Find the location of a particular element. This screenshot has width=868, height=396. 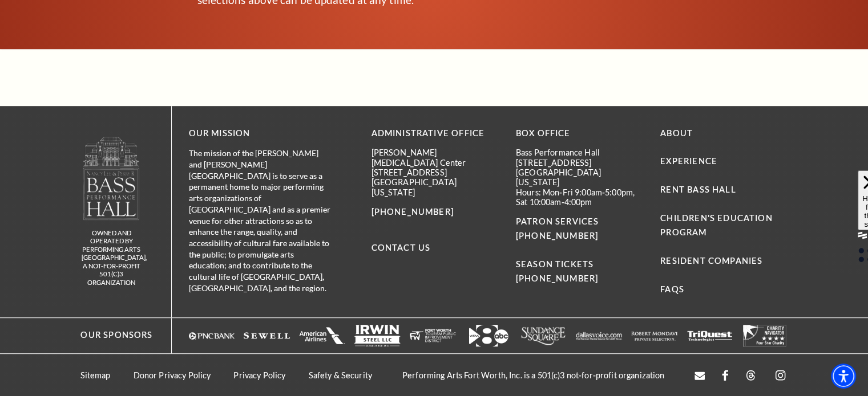

img: Logo of Irwin Steel LLC, featuring the company name in bold letters with a simple design. is located at coordinates (377, 336).